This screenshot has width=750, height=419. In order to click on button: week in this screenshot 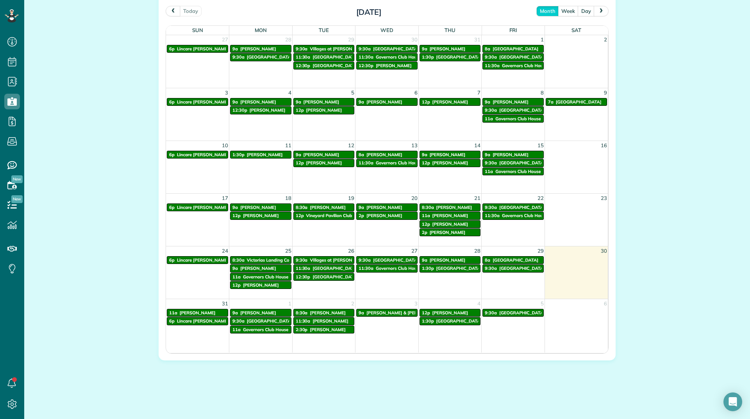, I will do `click(568, 11)`.